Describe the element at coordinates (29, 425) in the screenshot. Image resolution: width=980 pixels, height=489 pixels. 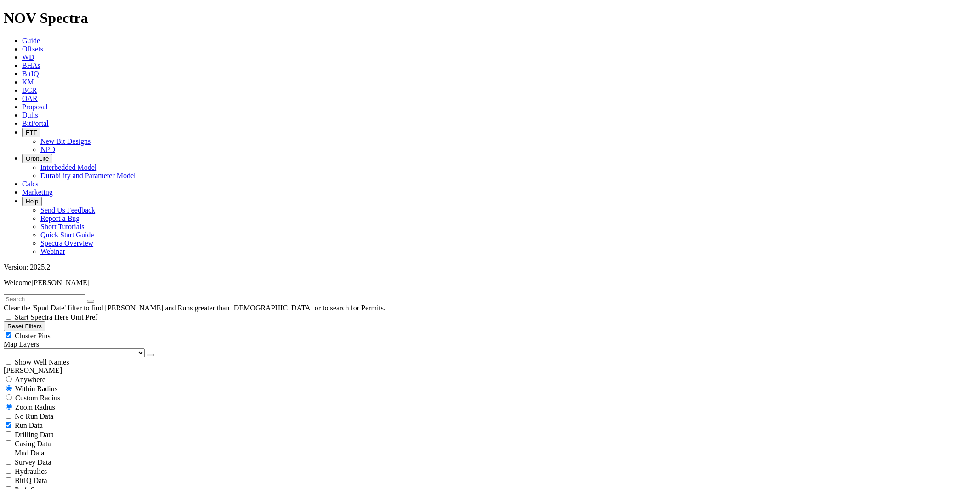
I see `span: Run Data` at that location.